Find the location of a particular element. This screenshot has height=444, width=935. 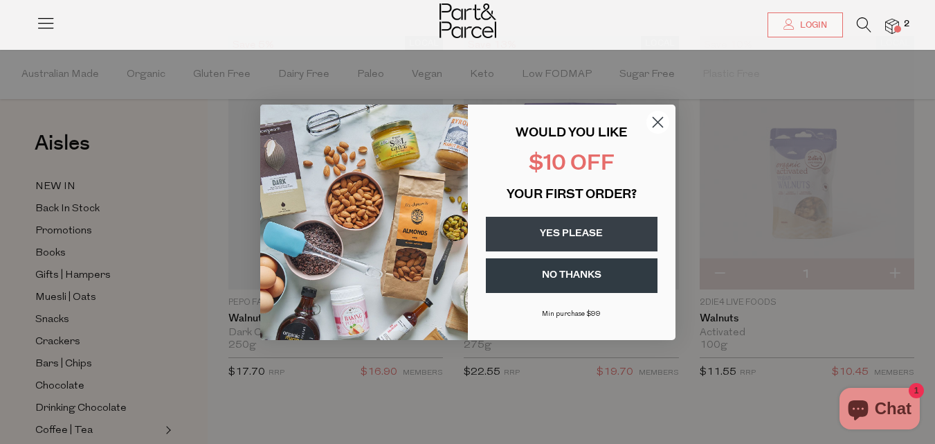

span: WOULD YOU LIKE is located at coordinates (571, 134).